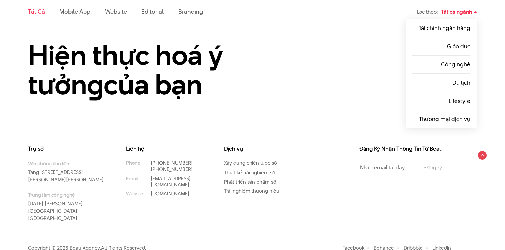  Describe the element at coordinates (144, 70) in the screenshot. I see `h2: Hiện thực hoá ý tưởn của bạn` at that location.